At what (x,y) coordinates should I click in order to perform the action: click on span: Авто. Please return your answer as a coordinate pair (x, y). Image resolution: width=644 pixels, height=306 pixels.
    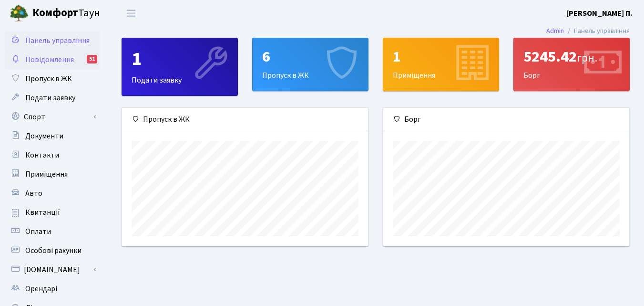
    Looking at the image, I should click on (34, 193).